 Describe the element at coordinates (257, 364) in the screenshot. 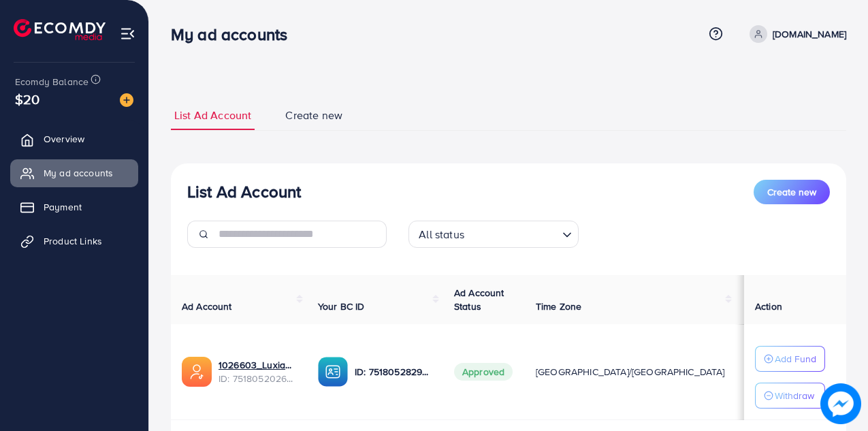

I see `a: 1026603_Luxia_1750433190642` at that location.